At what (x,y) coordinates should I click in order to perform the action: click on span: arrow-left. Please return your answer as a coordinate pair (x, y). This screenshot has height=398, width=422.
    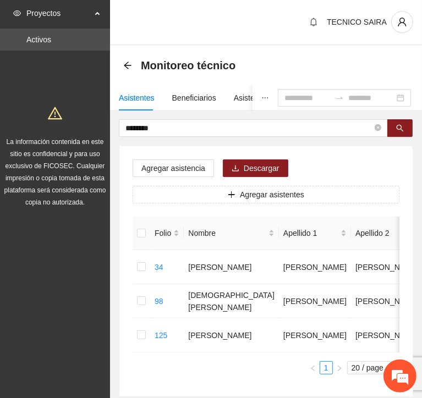
    Looking at the image, I should click on (128, 65).